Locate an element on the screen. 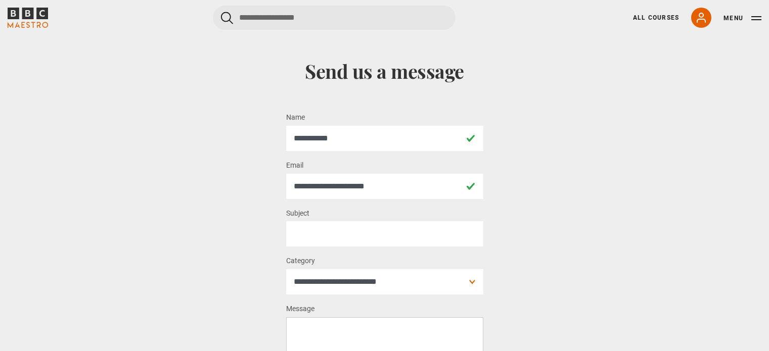 This screenshot has height=351, width=769. button: Submit the search query is located at coordinates (227, 18).